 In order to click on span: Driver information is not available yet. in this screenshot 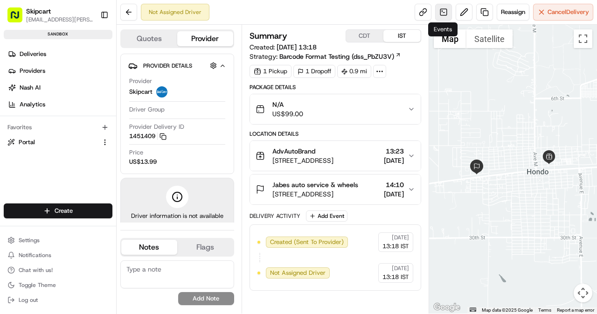, I will do `click(177, 220)`.